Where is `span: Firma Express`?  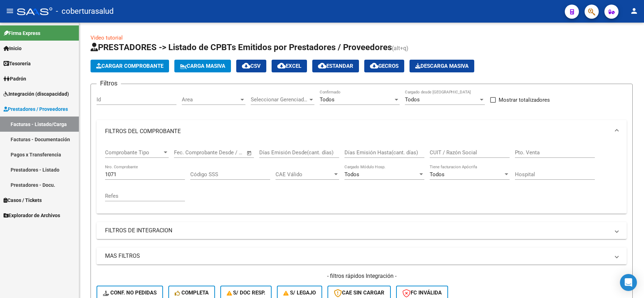
span: Firma Express is located at coordinates (22, 34).